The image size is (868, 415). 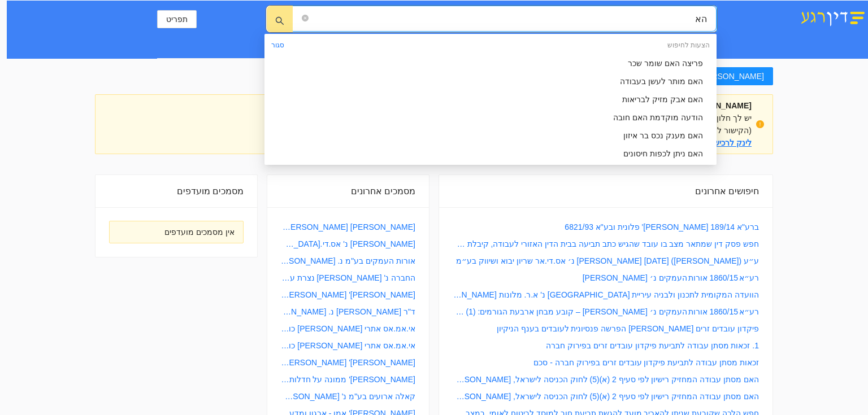 What do you see at coordinates (280, 20) in the screenshot?
I see `span: search` at bounding box center [280, 20].